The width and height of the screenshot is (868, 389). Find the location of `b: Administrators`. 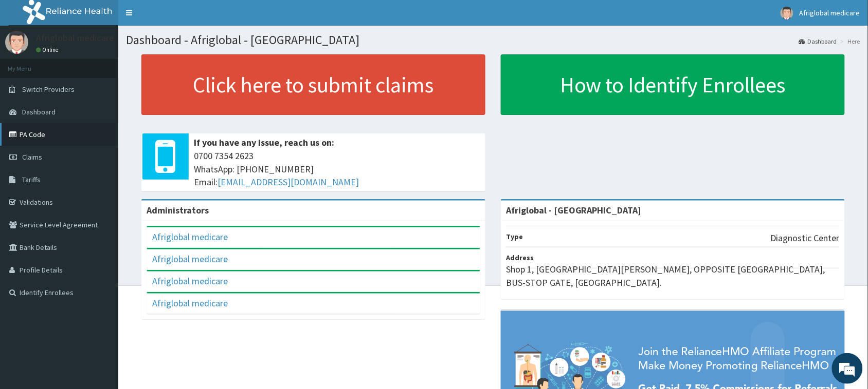

b: Administrators is located at coordinates (177, 210).